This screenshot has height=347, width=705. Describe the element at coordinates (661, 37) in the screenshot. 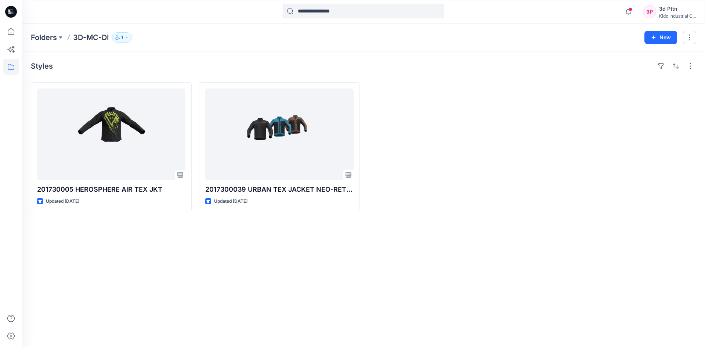

I see `button: New` at that location.